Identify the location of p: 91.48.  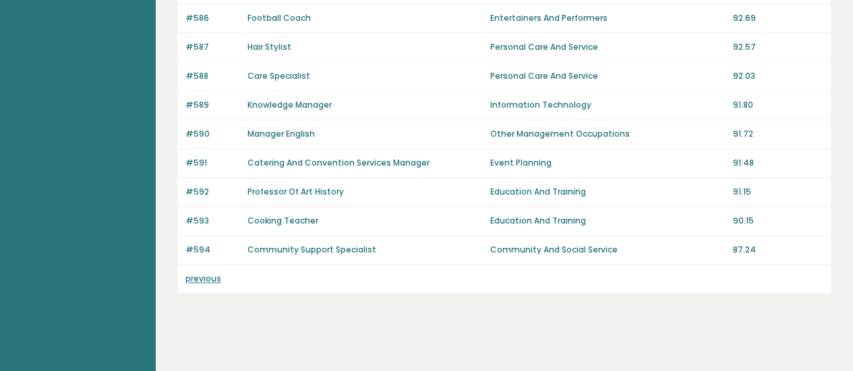
(777, 163).